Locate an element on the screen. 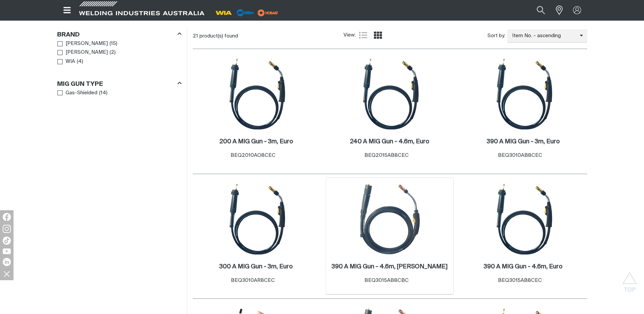 The width and height of the screenshot is (644, 314). img: 240 A MIG Gun - 4.6m, Euro is located at coordinates (389, 94).